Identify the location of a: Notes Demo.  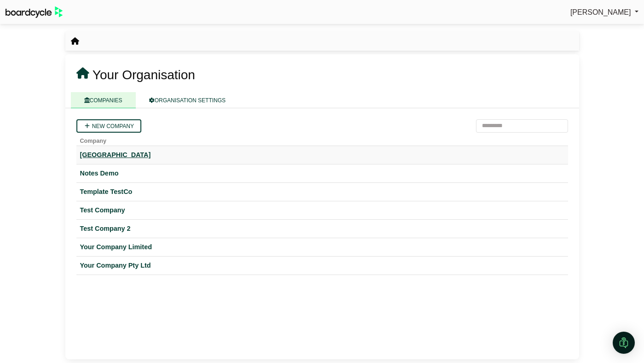
(322, 173).